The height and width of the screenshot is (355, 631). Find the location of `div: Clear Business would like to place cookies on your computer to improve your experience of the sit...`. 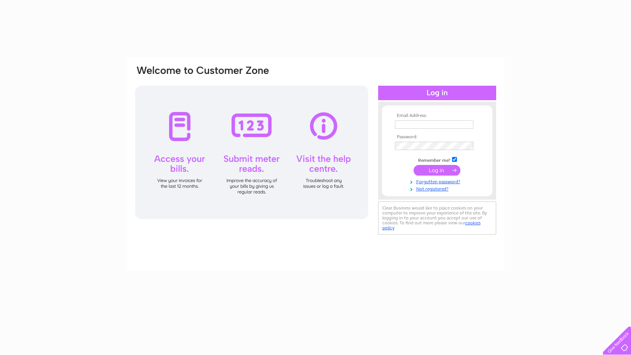

div: Clear Business would like to place cookies on your computer to improve your experience of the sit... is located at coordinates (437, 218).